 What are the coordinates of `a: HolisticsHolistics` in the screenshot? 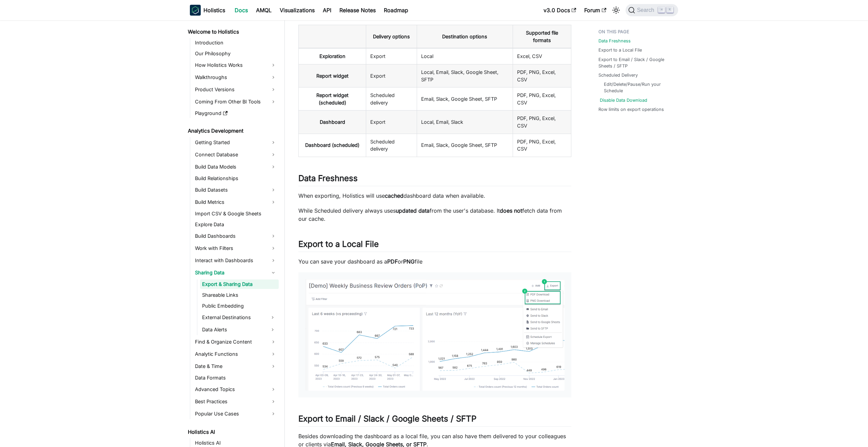 It's located at (207, 10).